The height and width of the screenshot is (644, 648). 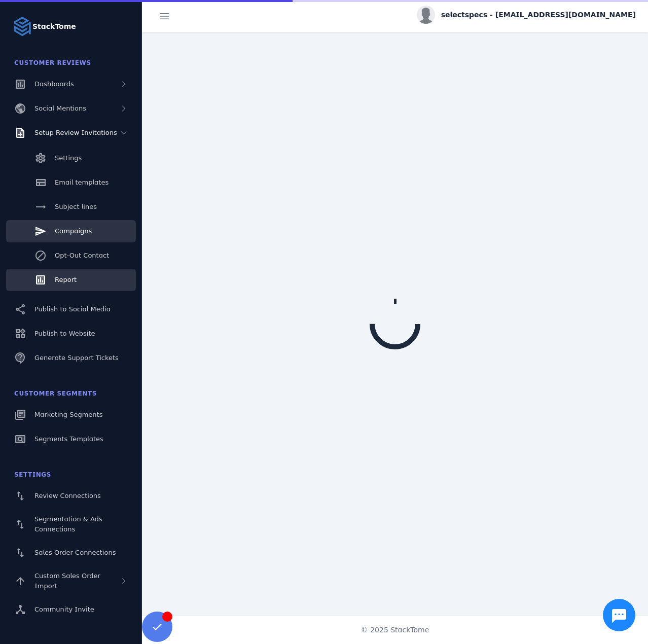 What do you see at coordinates (71, 439) in the screenshot?
I see `a: Segments Templates` at bounding box center [71, 439].